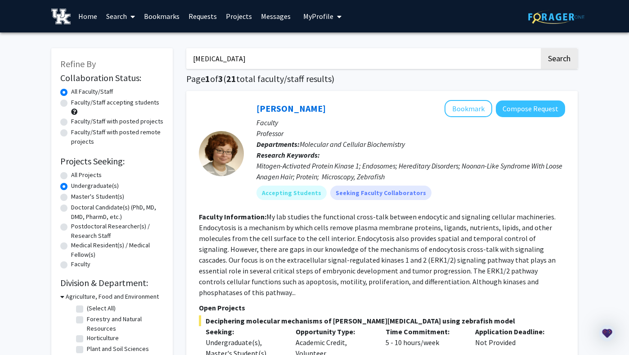 This screenshot has height=355, width=629. I want to click on h2: Collaboration Status:, so click(112, 78).